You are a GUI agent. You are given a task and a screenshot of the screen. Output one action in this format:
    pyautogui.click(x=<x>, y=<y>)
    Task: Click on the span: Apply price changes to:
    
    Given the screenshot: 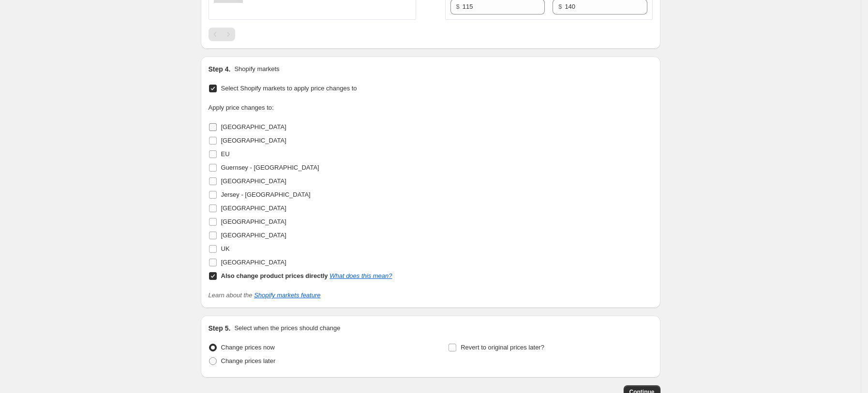 What is the action you would take?
    pyautogui.click(x=241, y=107)
    